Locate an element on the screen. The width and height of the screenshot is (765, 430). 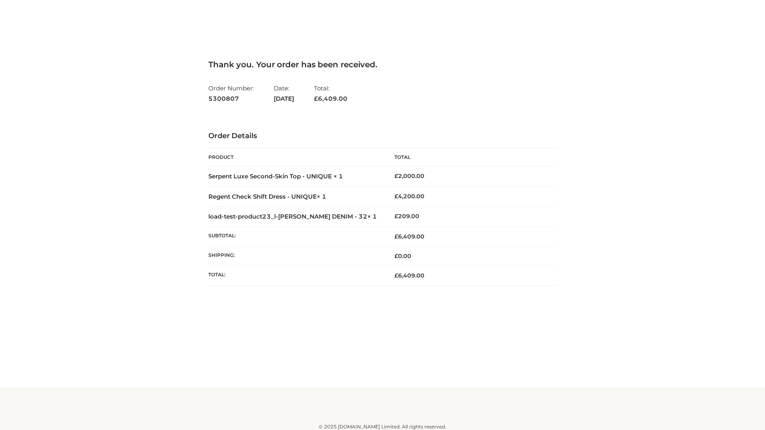
h3: Order Details is located at coordinates (382, 136).